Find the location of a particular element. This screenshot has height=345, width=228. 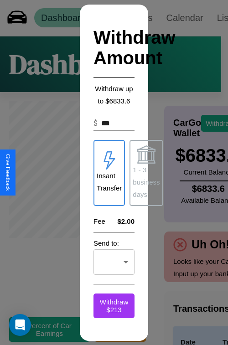

p: 1 - 3 business days is located at coordinates (146, 182).